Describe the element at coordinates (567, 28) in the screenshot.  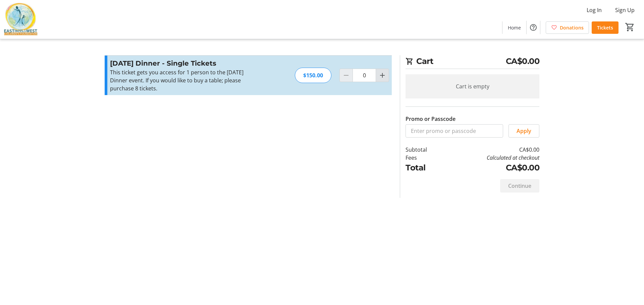
I see `a: Donations` at that location.